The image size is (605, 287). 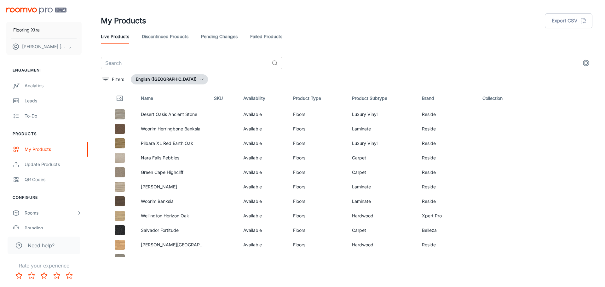 I want to click on div: Branding, so click(x=53, y=228).